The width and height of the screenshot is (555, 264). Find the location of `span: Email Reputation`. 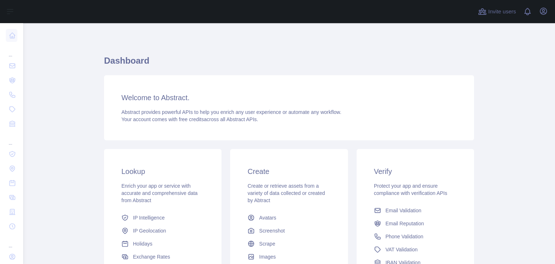

span: Email Reputation is located at coordinates (405, 223).